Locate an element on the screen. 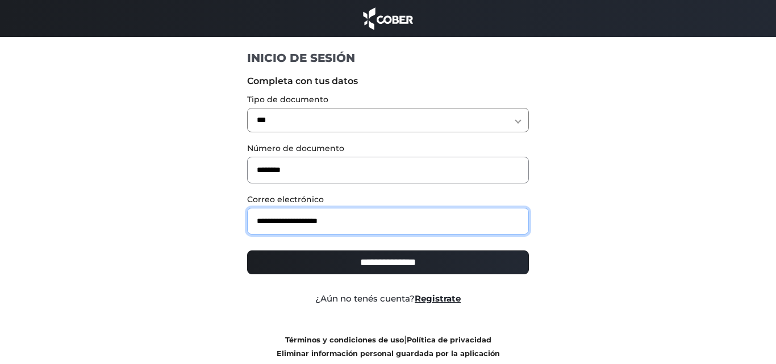  label: Número de documento is located at coordinates (388, 148).